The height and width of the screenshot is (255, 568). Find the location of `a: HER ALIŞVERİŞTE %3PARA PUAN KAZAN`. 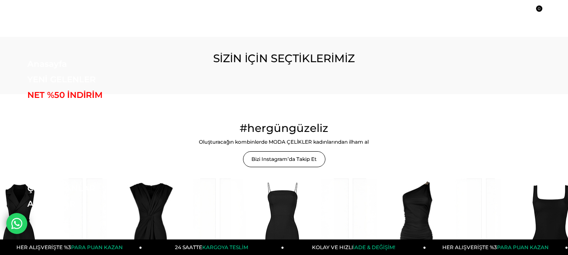

a: HER ALIŞVERİŞTE %3PARA PUAN KAZAN is located at coordinates (497, 247).